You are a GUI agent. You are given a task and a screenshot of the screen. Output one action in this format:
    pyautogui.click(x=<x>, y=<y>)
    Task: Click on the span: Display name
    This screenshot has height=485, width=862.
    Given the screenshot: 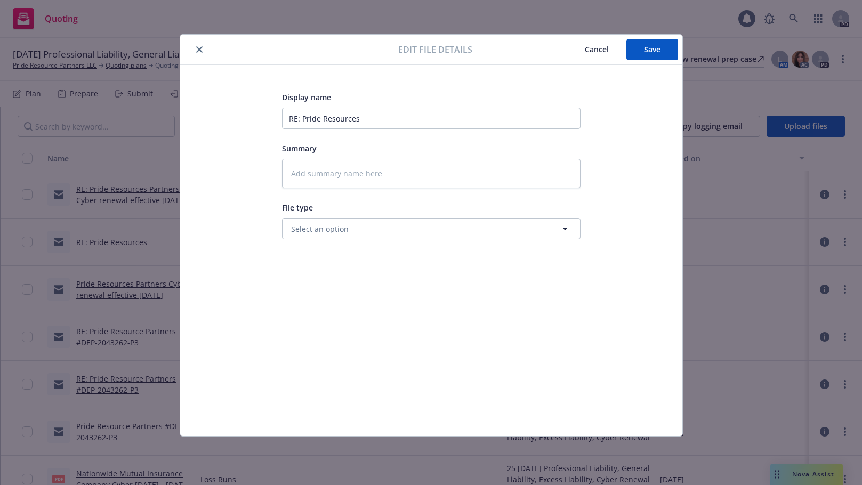 What is the action you would take?
    pyautogui.click(x=307, y=97)
    